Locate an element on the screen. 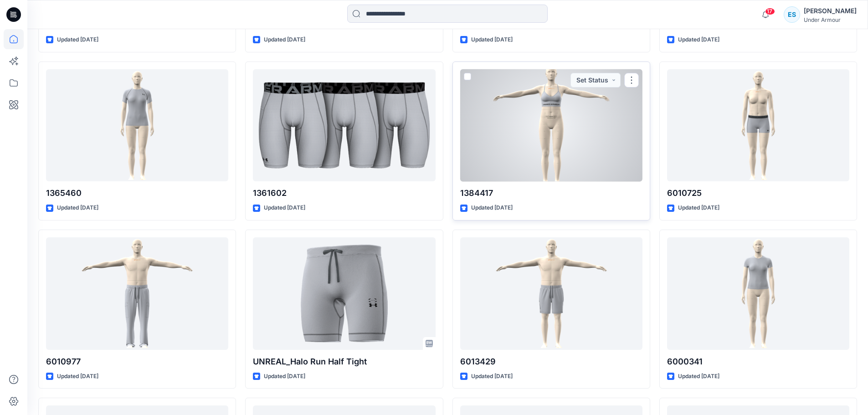 Image resolution: width=868 pixels, height=415 pixels. div: Under Armour is located at coordinates (830, 19).